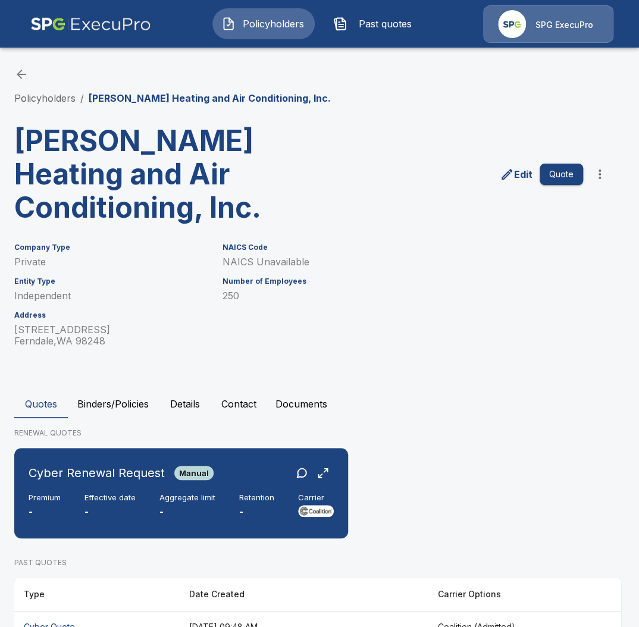 The height and width of the screenshot is (627, 639). Describe the element at coordinates (228, 24) in the screenshot. I see `img: Policyholders Icon` at that location.